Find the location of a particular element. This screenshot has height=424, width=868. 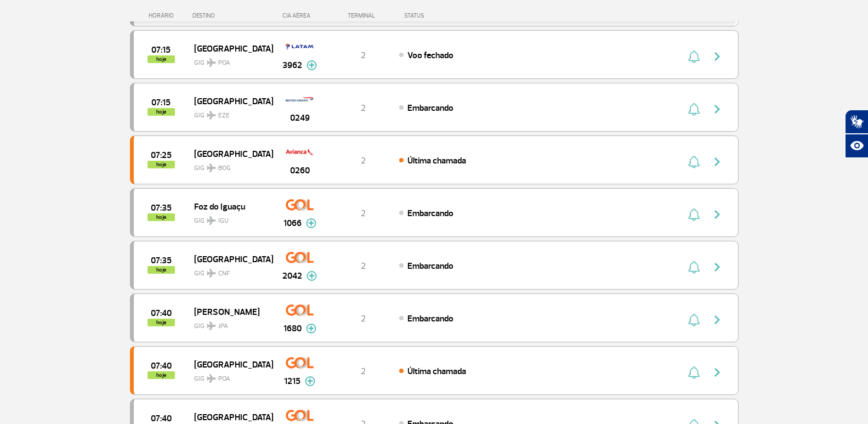

span: 1066 is located at coordinates (292, 223).